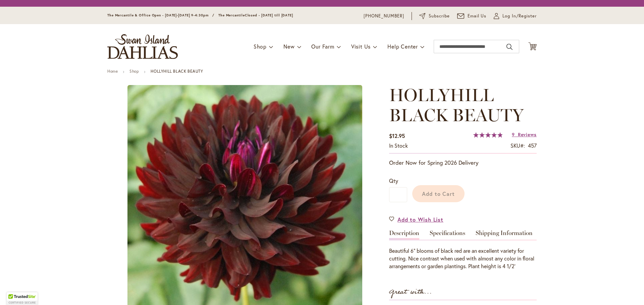 Image resolution: width=644 pixels, height=305 pixels. I want to click on div: Beautiful 6" blooms of black red are an excellent variety for cutting. Nice contrast when used wi..., so click(463, 259).